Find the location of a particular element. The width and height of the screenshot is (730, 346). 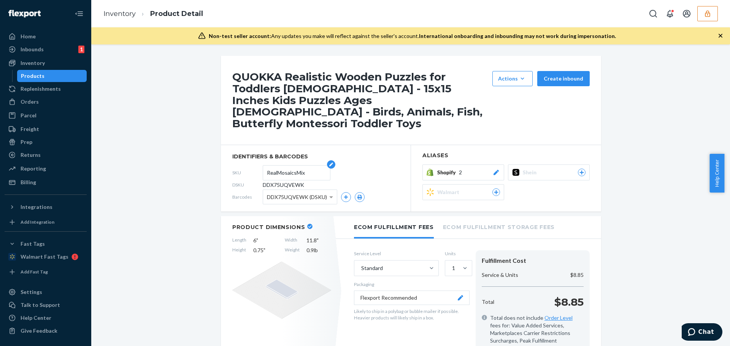

span: Walmart is located at coordinates (450, 192).